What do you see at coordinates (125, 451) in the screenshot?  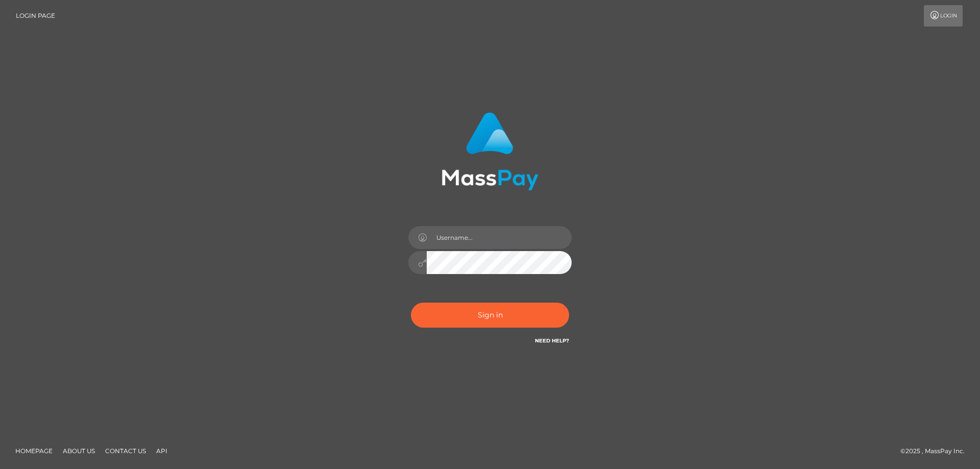 I see `a: Contact Us` at bounding box center [125, 451].